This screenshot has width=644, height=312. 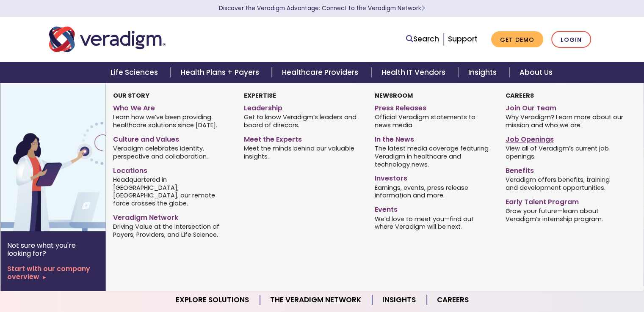 What do you see at coordinates (434, 138) in the screenshot?
I see `a: In the News` at bounding box center [434, 138].